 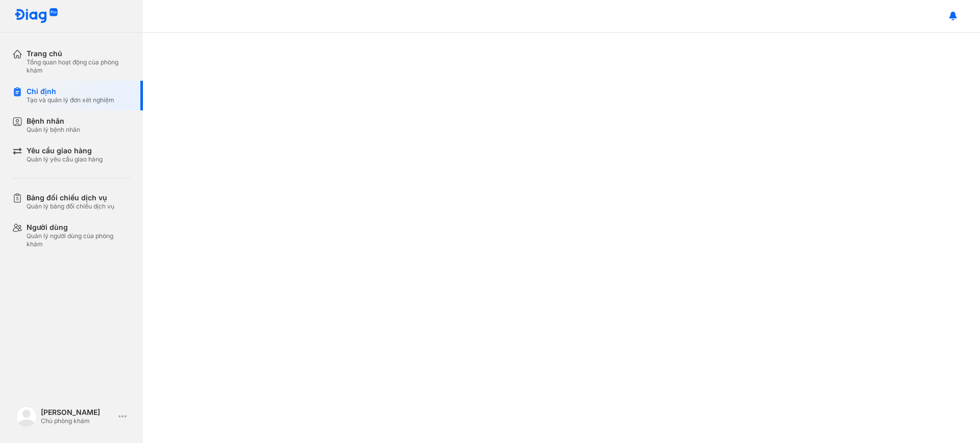 What do you see at coordinates (70, 206) in the screenshot?
I see `div: Quản lý bảng đối chiếu dịch vụ` at bounding box center [70, 206].